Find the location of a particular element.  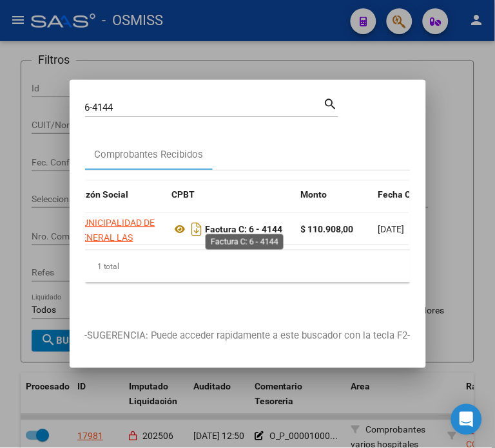

strong: $ 110.908,00 is located at coordinates (327, 229).